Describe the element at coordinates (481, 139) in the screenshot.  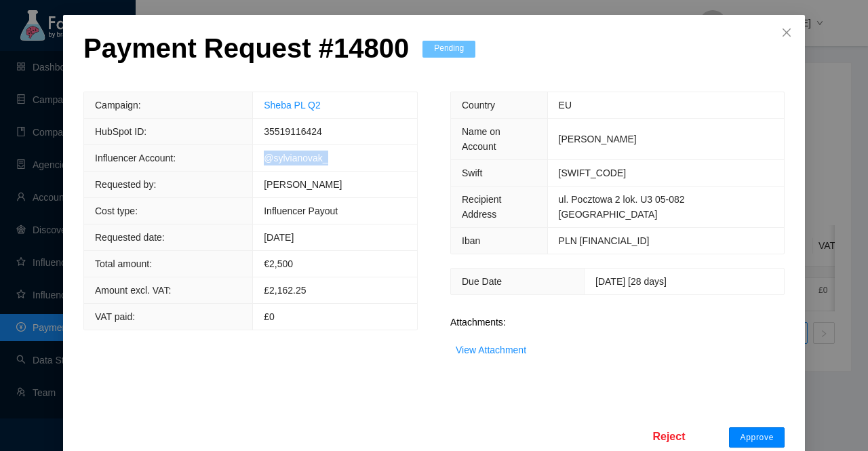
I see `span: Name on Account` at that location.